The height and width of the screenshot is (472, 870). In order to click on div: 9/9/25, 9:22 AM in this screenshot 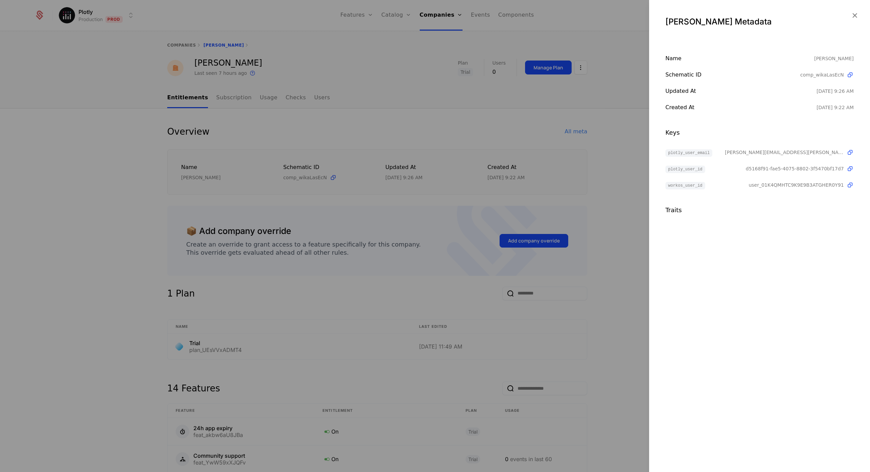, I will do `click(835, 107)`.